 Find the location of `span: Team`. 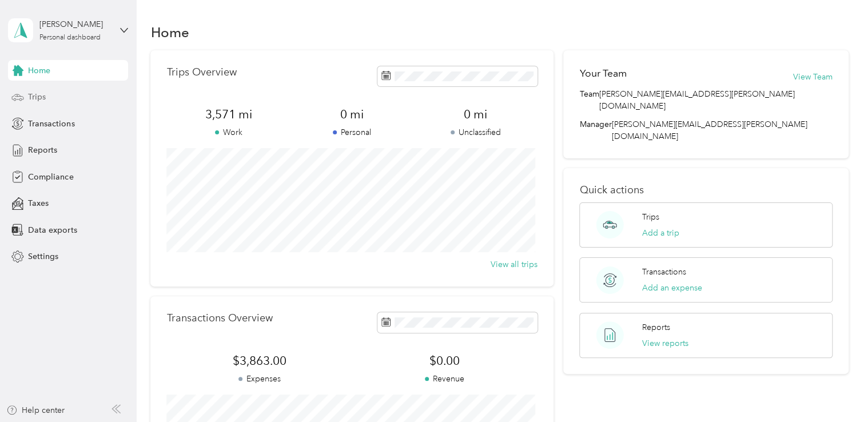

span: Team is located at coordinates (589, 100).